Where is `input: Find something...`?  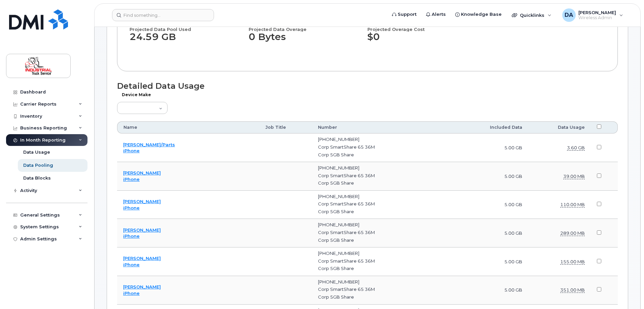
input: Find something... is located at coordinates (162, 15).